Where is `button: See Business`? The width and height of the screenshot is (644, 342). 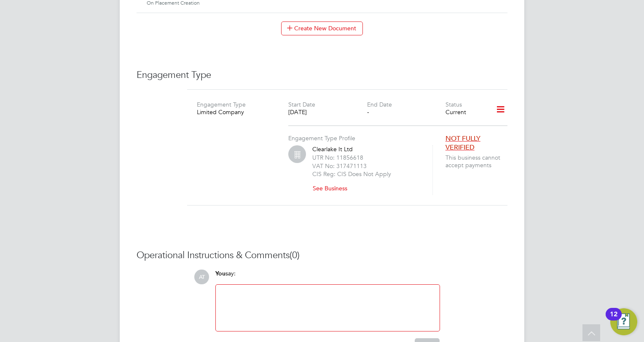 button: See Business is located at coordinates (333, 188).